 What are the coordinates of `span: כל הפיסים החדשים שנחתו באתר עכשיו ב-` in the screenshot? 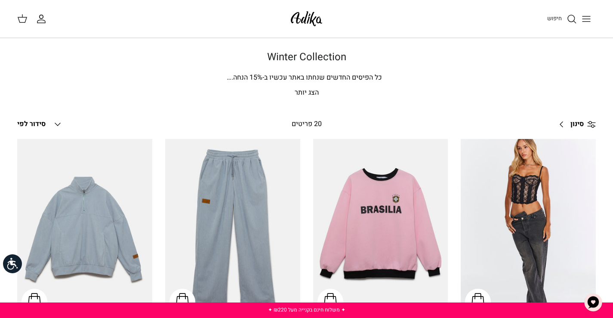 It's located at (322, 77).